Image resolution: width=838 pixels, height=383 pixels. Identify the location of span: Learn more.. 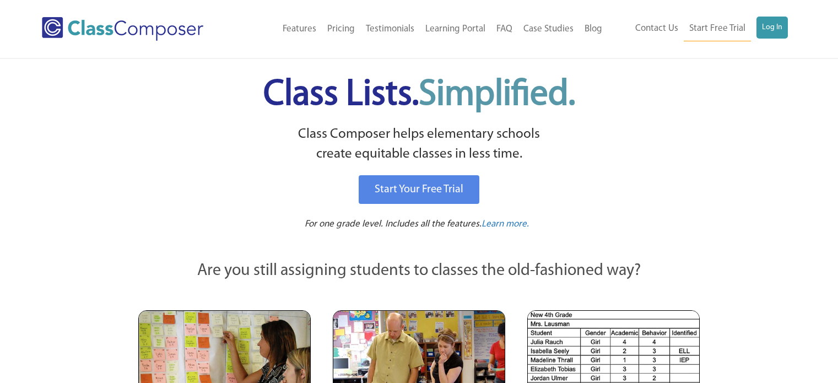
(505, 224).